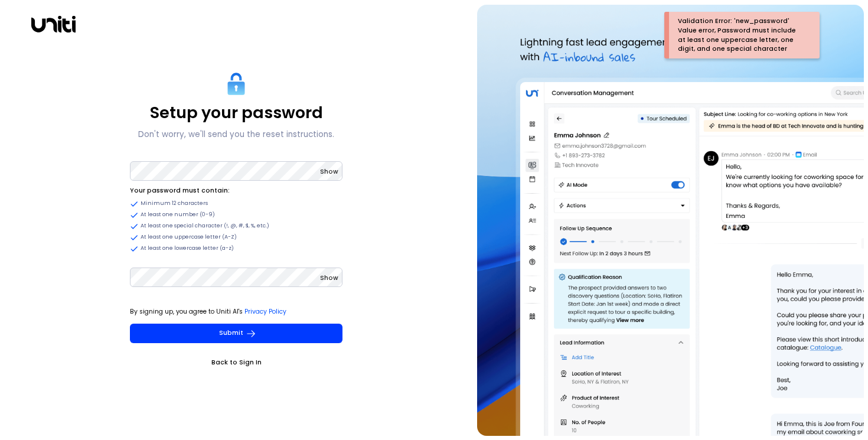  What do you see at coordinates (236, 112) in the screenshot?
I see `p: Setup your password` at bounding box center [236, 112].